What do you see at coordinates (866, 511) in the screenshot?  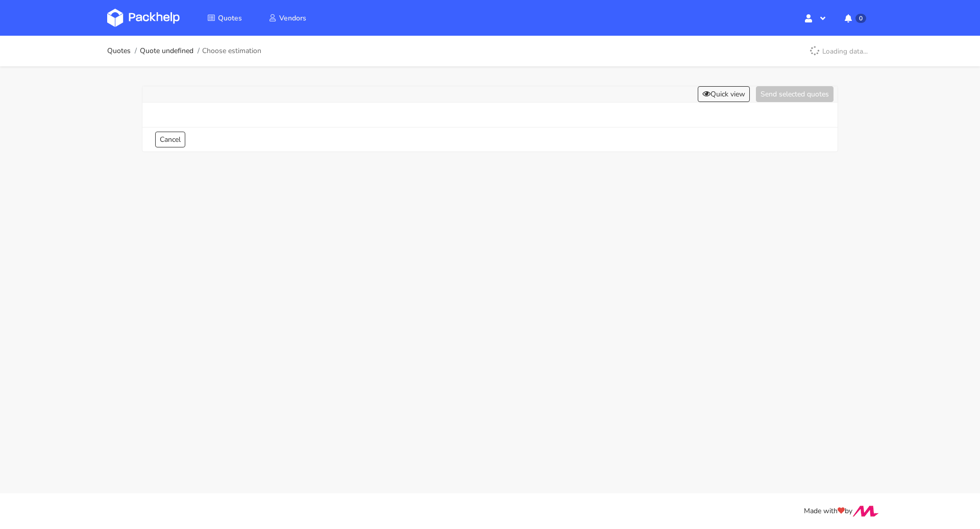 I see `img: Move Closer` at bounding box center [866, 511].